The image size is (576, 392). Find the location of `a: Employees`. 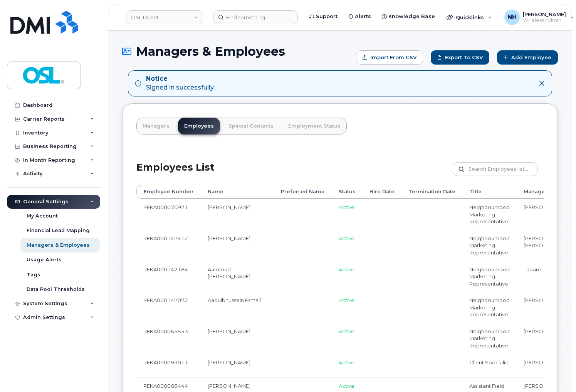

a: Employees is located at coordinates (199, 126).